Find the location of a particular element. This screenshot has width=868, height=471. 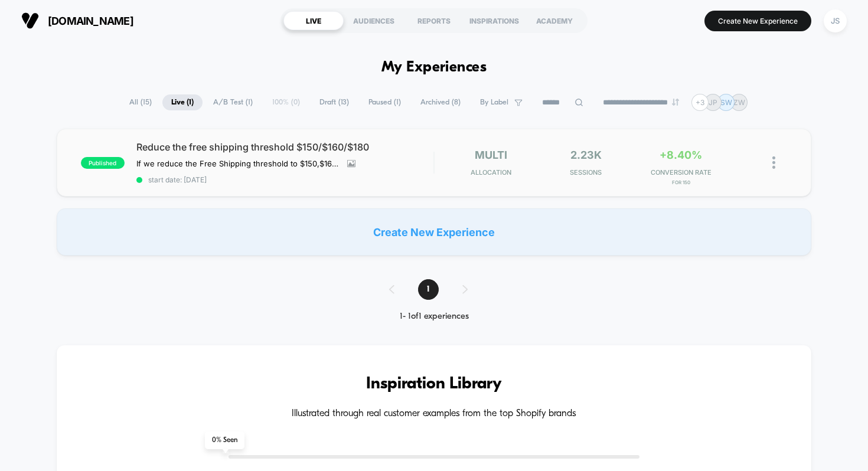

h3: Inspiration Library is located at coordinates (434, 384).